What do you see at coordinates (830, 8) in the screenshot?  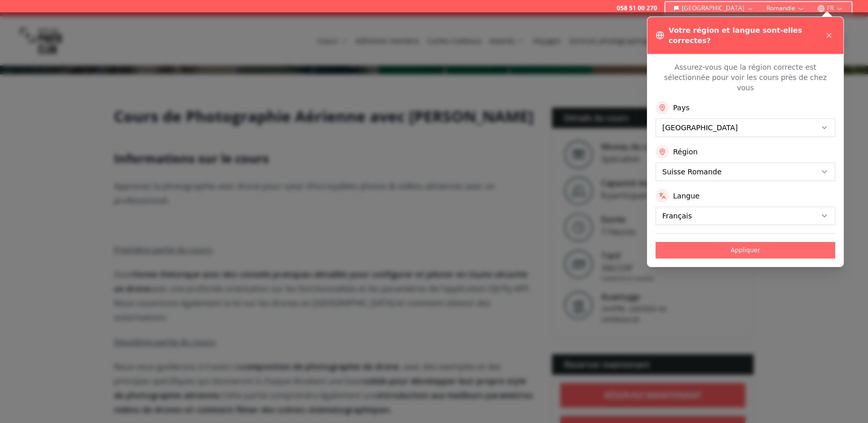 I see `button: FR` at bounding box center [830, 8].